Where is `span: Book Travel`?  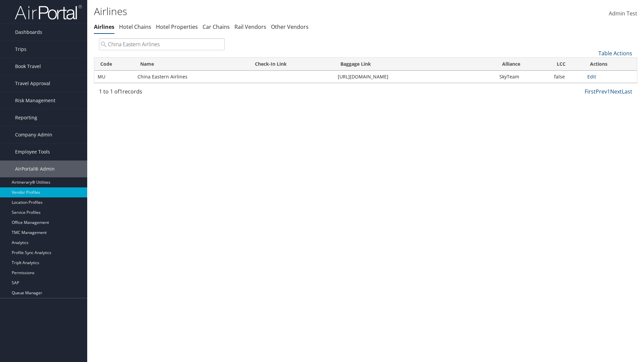
span: Book Travel is located at coordinates (28, 66).